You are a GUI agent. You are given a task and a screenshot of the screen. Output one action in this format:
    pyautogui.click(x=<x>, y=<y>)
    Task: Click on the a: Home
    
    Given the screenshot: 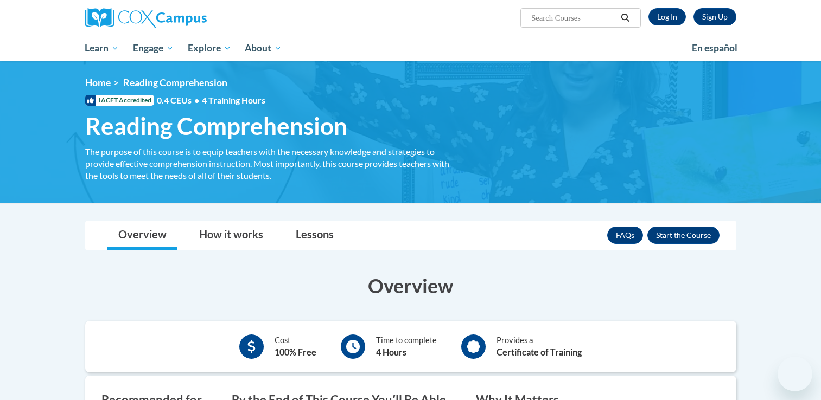 What is the action you would take?
    pyautogui.click(x=98, y=82)
    